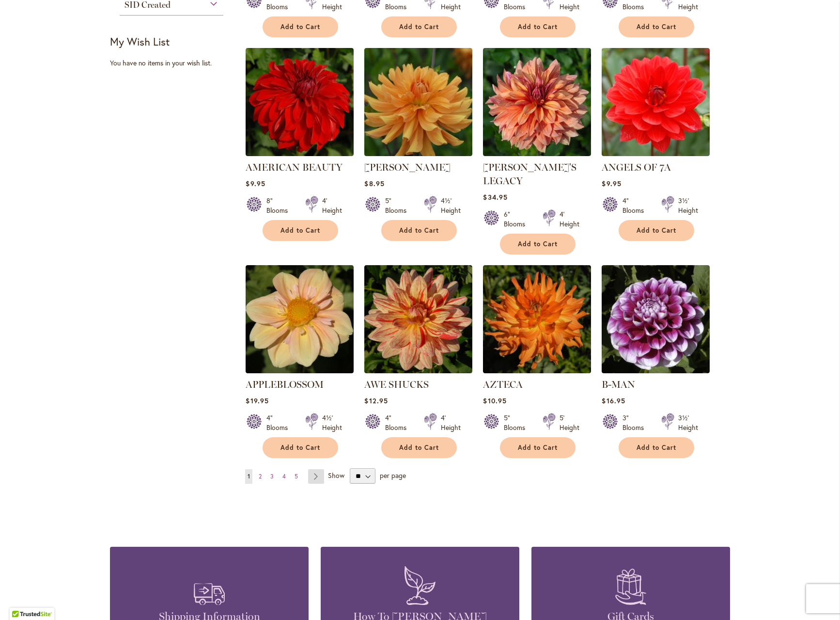  I want to click on span: $10.95, so click(494, 400).